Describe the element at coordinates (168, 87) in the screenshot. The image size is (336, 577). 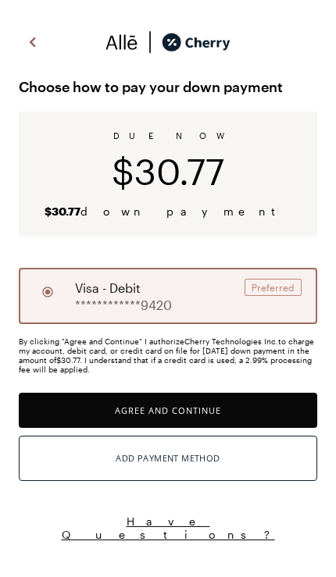
I see `span: Choose how to pay your down payment` at that location.